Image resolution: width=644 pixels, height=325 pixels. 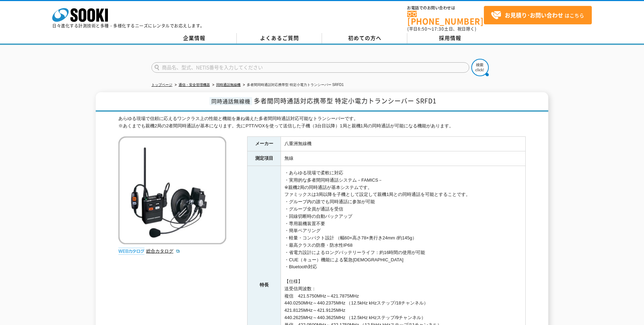 What do you see at coordinates (172, 190) in the screenshot?
I see `img: 多者間同時通話対応携帯型 特定小電力トランシーバー SRFD1` at bounding box center [172, 190].